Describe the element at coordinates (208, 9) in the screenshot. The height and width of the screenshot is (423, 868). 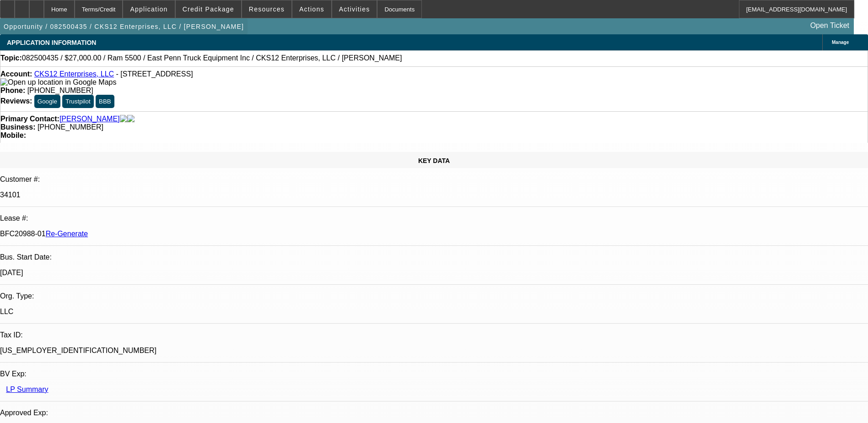
I see `button: Credit Package` at that location.